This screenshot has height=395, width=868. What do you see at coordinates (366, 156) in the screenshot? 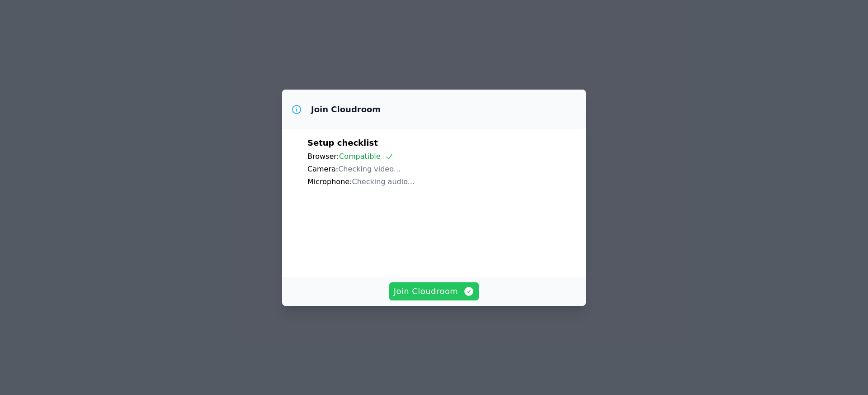
I see `span: Compatible` at bounding box center [366, 156].